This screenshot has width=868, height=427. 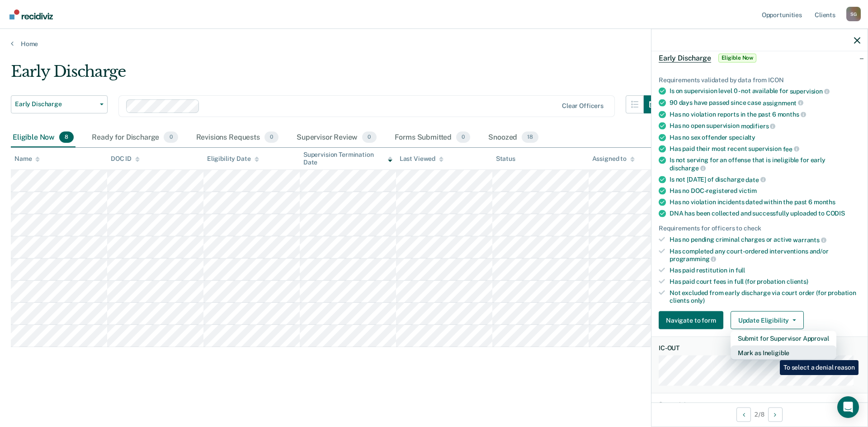 I want to click on span: date, so click(x=756, y=180).